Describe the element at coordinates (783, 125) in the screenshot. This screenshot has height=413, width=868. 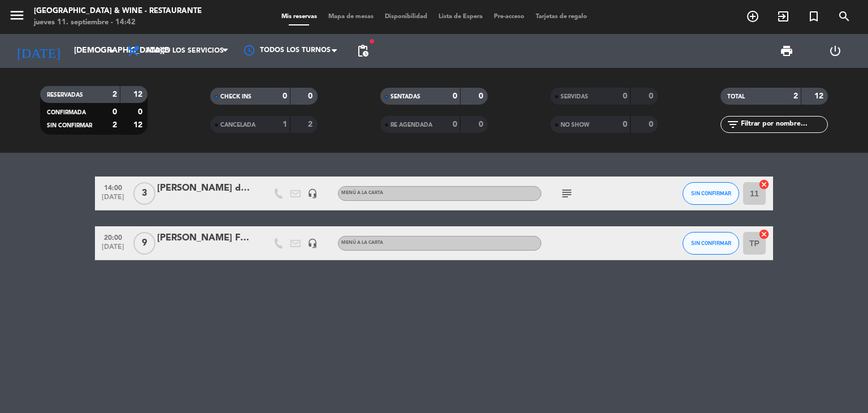
I see `input: Filtrar por nombre...` at that location.